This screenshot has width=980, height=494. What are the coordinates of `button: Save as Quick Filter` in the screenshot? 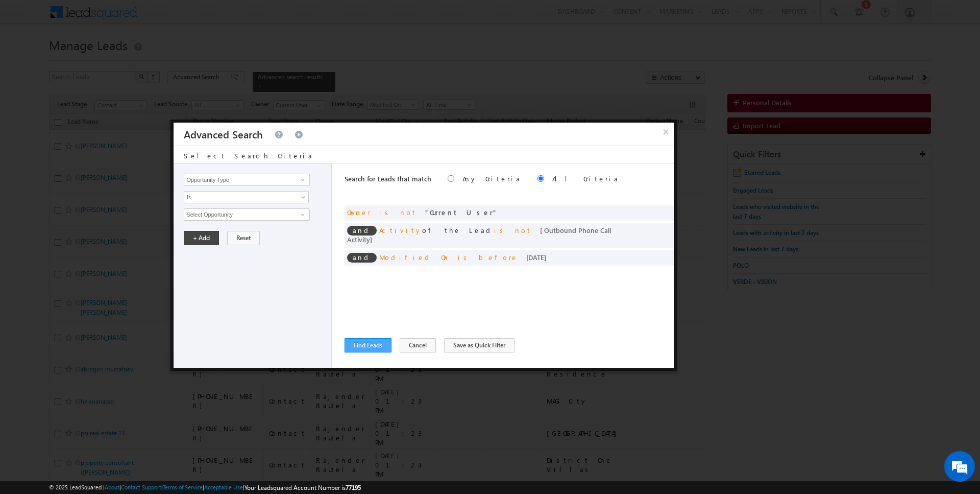 It's located at (479, 346).